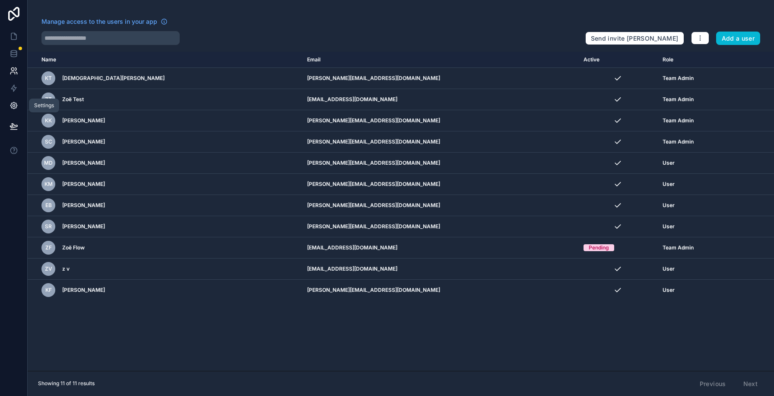 The width and height of the screenshot is (774, 396). Describe the element at coordinates (48, 290) in the screenshot. I see `span: KF` at that location.